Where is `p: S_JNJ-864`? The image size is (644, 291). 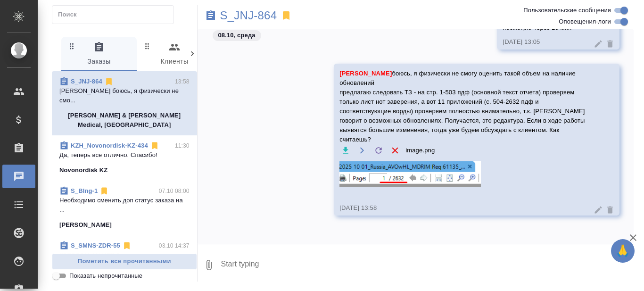 p: S_JNJ-864 is located at coordinates (248, 16).